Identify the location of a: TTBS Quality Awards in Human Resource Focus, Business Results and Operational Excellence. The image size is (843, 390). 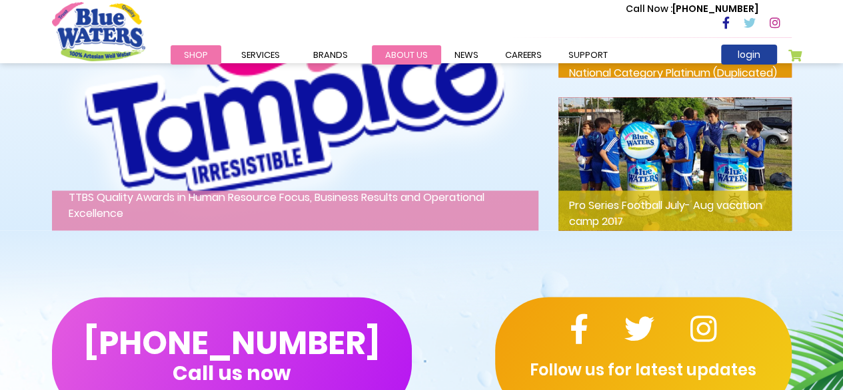
(295, 86).